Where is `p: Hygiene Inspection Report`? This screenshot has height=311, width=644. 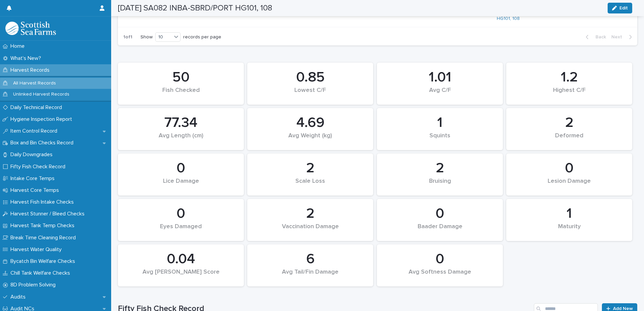 p: Hygiene Inspection Report is located at coordinates (43, 119).